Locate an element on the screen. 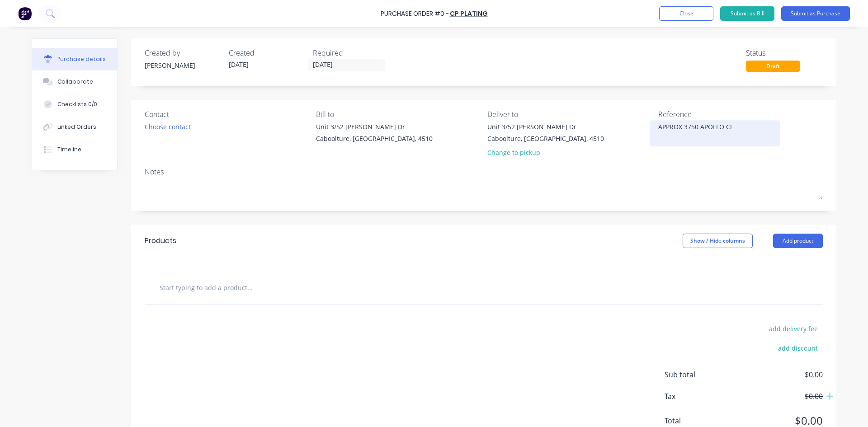 The height and width of the screenshot is (427, 868). div: Change to pickup is located at coordinates (546, 152).